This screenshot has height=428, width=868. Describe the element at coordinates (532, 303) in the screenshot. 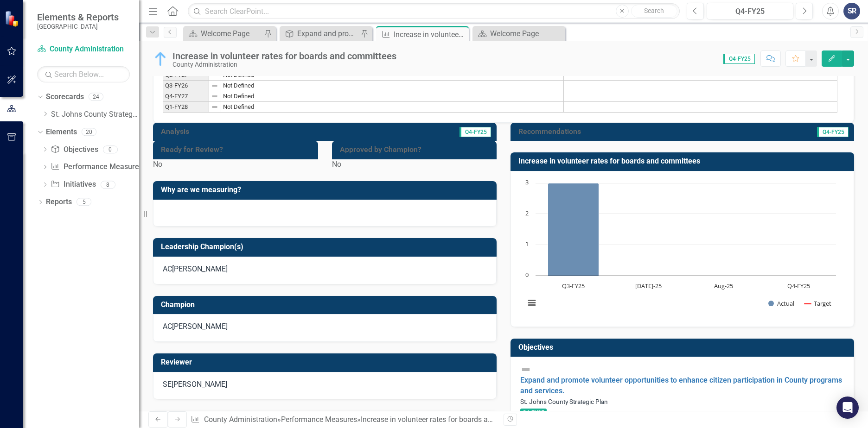

I see `button: View chart menu, Chart` at that location.